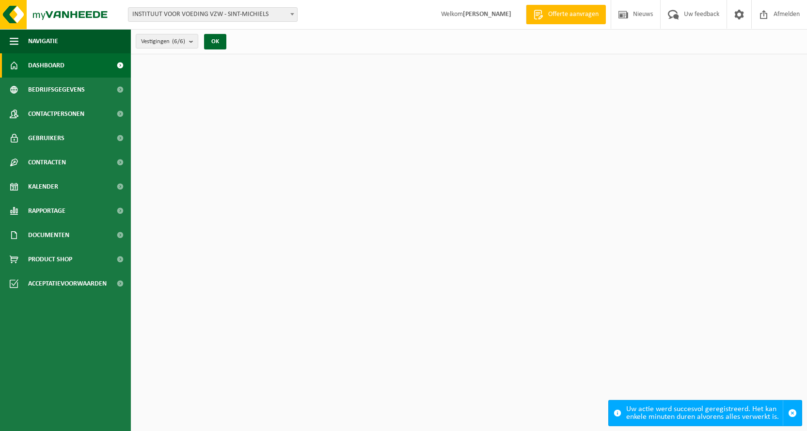 The height and width of the screenshot is (431, 807). I want to click on span: Acceptatievoorwaarden, so click(67, 284).